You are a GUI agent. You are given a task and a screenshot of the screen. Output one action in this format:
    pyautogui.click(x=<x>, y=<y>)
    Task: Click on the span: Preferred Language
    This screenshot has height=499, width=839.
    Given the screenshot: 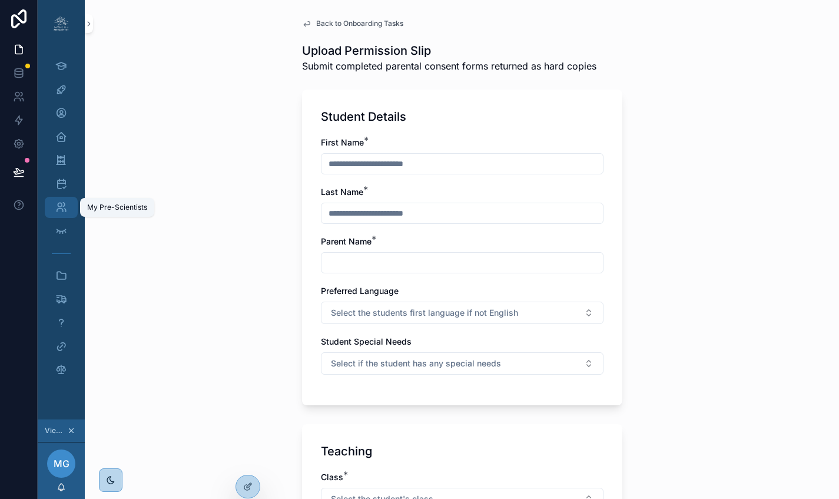 What is the action you would take?
    pyautogui.click(x=360, y=290)
    